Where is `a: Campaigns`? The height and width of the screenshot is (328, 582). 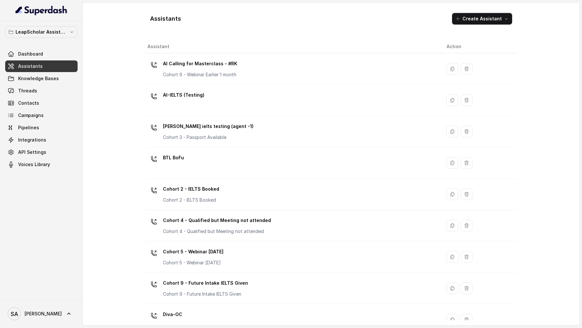
a: Campaigns is located at coordinates (41, 115).